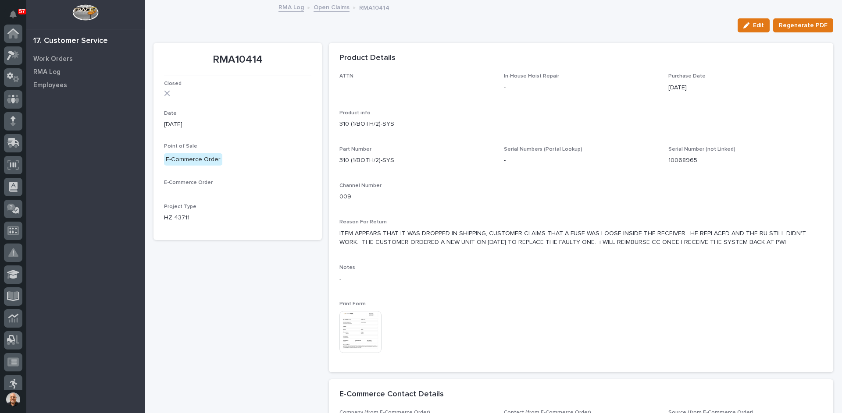  I want to click on h2: E-Commerce Contact Details, so click(391, 395).